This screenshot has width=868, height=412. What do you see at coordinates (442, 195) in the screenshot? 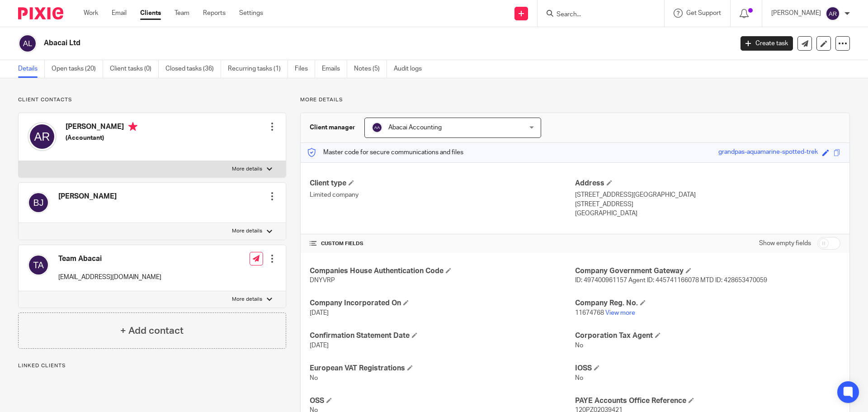
I see `p: Limited company` at bounding box center [442, 195].